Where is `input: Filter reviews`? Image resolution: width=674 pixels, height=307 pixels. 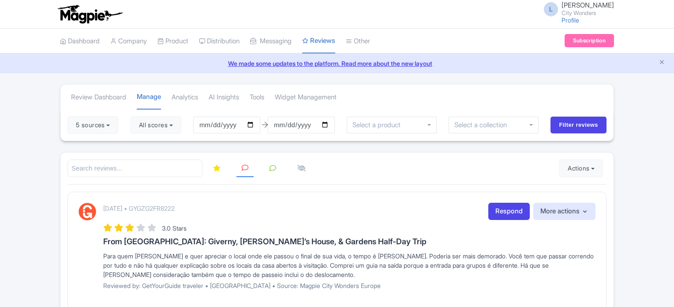
input: Filter reviews is located at coordinates (579, 125).